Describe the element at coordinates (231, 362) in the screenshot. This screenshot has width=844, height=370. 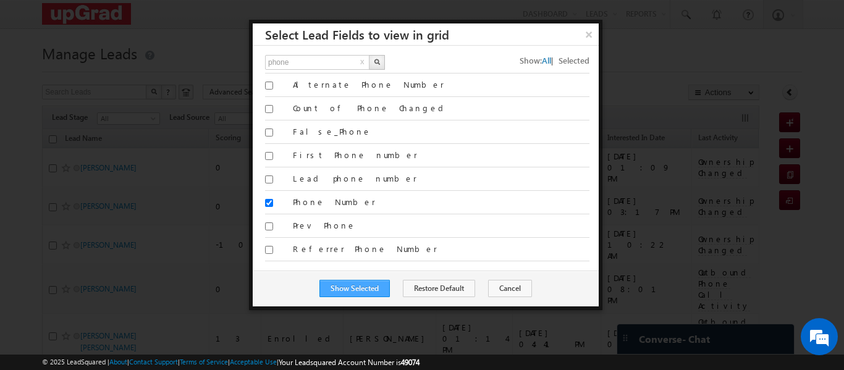
I see `span: © 2025 LeadSquared | | | | |` at that location.